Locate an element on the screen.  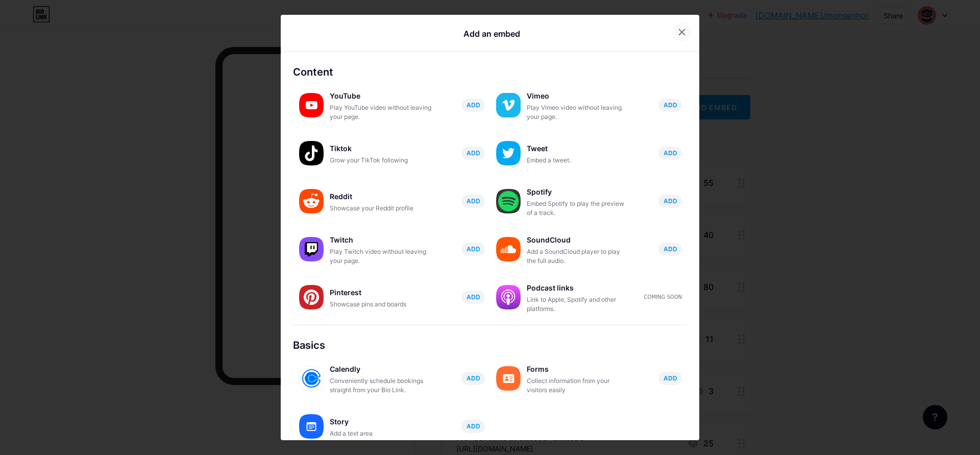
div: Basics is located at coordinates (490, 345).